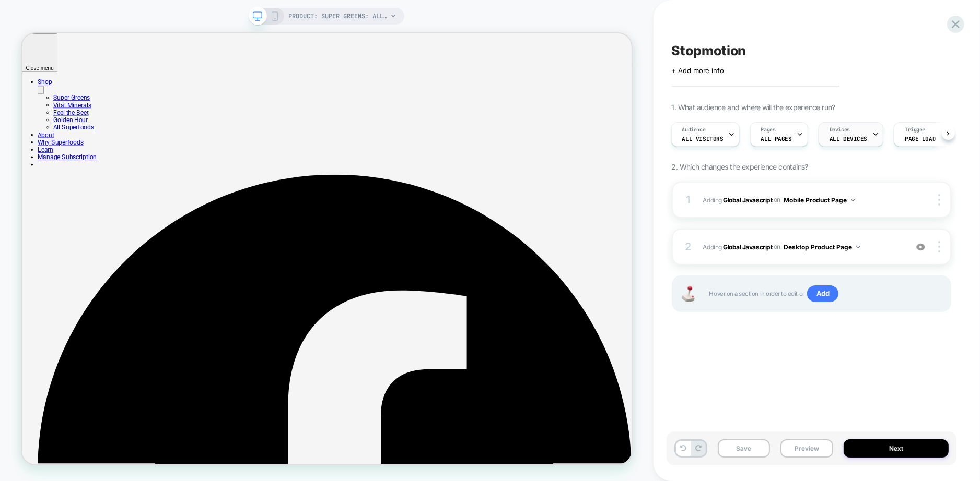 The image size is (980, 481). Describe the element at coordinates (920, 139) in the screenshot. I see `span: Page Load` at that location.